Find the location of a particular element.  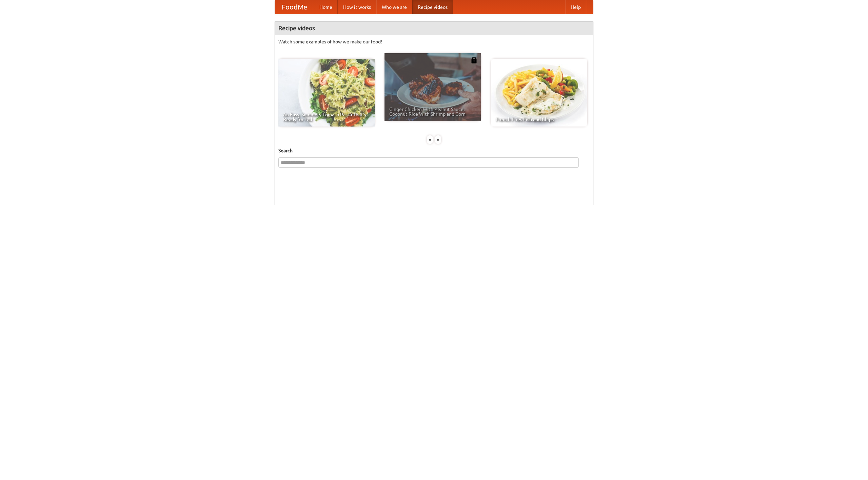

p: Watch some examples of how we make our food! is located at coordinates (434, 42).